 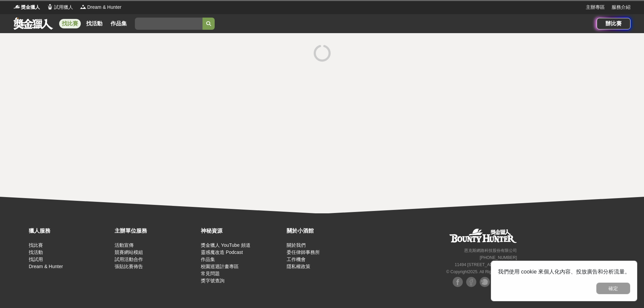 What do you see at coordinates (614, 24) in the screenshot?
I see `div: 辦比賽` at bounding box center [614, 24].